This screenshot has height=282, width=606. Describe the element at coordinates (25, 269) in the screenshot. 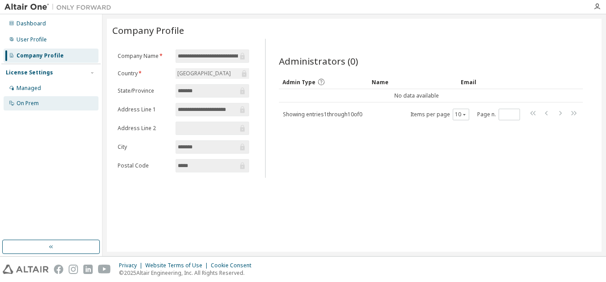

I see `img: altair_logo.svg` at that location.